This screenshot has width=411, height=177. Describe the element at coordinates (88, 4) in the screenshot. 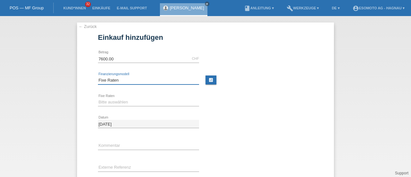

I see `span: 32` at that location.